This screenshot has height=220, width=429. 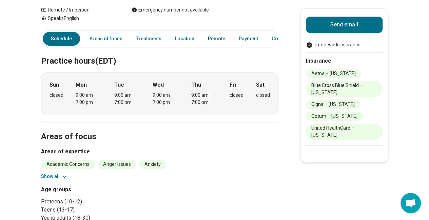 What do you see at coordinates (344, 45) in the screenshot?
I see `li: In-network insurance` at bounding box center [344, 45].